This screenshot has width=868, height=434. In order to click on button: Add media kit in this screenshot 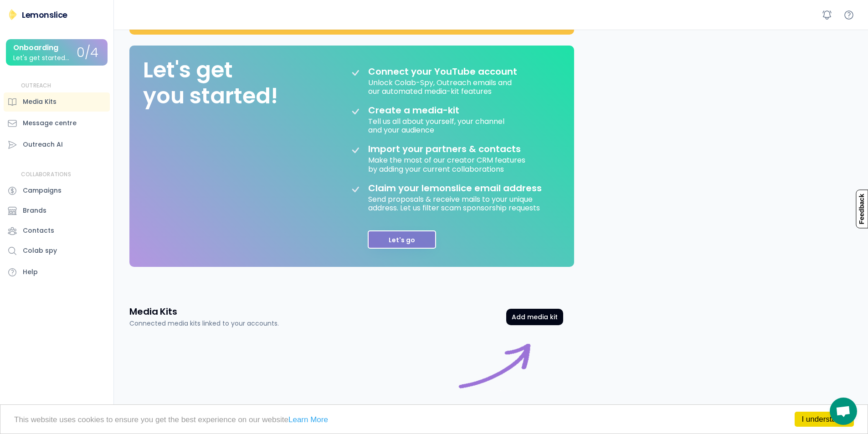, I will do `click(535, 317)`.